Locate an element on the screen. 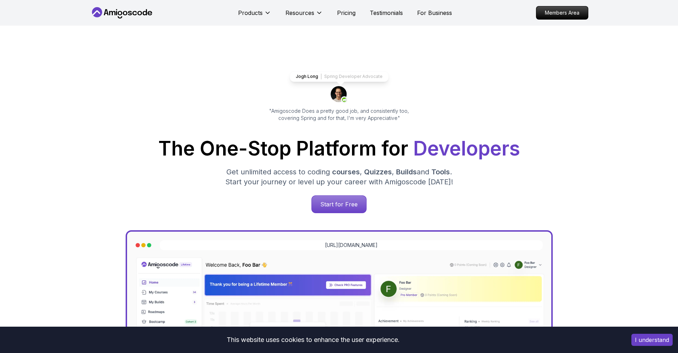 This screenshot has height=353, width=678. p: Spring Developer Advocate is located at coordinates (354, 77).